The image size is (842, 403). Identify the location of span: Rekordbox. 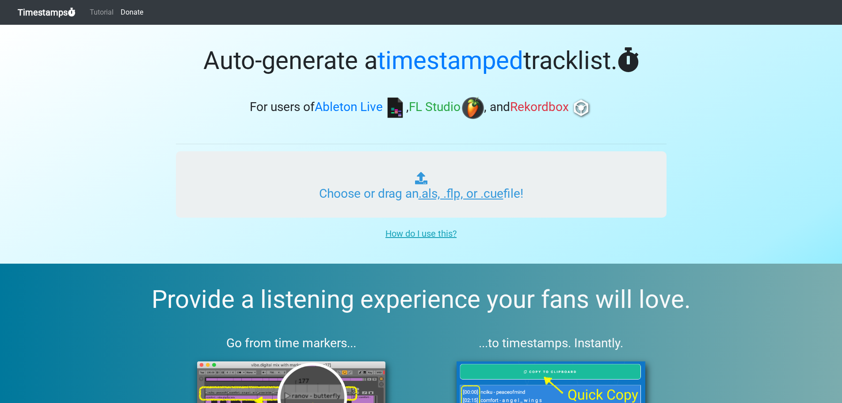
(539, 107).